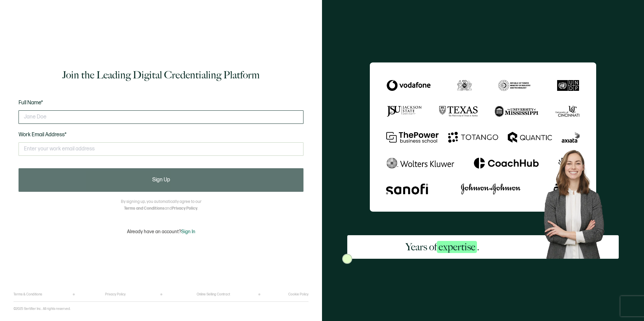 Image resolution: width=644 pixels, height=321 pixels. Describe the element at coordinates (347, 259) in the screenshot. I see `img: Sertifier Signup` at that location.